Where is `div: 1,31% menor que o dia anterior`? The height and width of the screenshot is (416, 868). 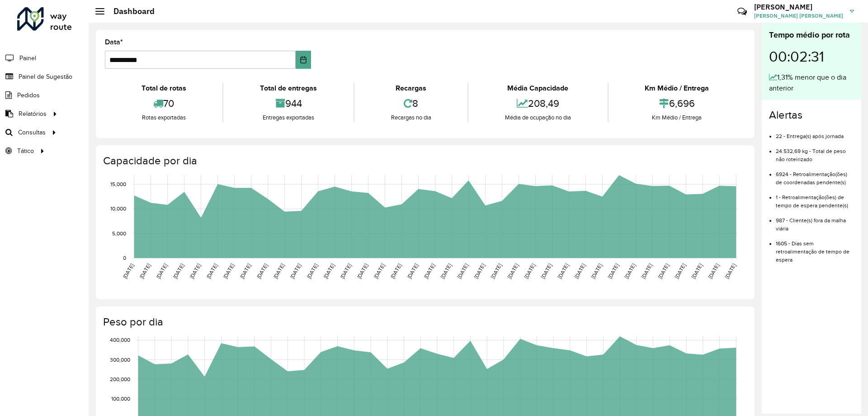
div: 1,31% menor que o dia anterior is located at coordinates (811, 83).